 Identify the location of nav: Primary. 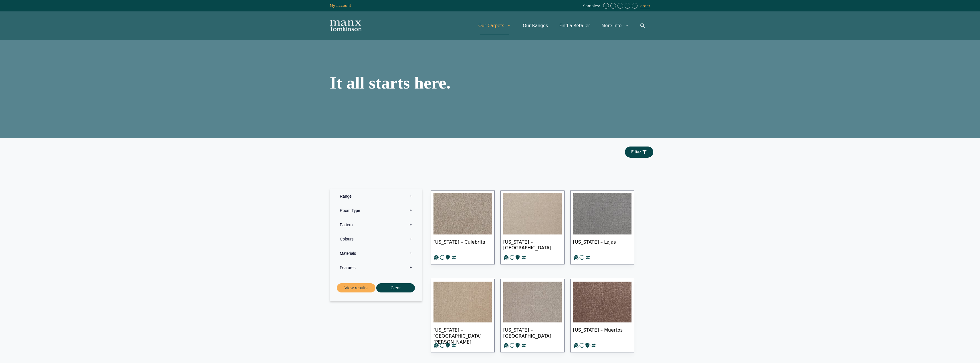
(562, 26).